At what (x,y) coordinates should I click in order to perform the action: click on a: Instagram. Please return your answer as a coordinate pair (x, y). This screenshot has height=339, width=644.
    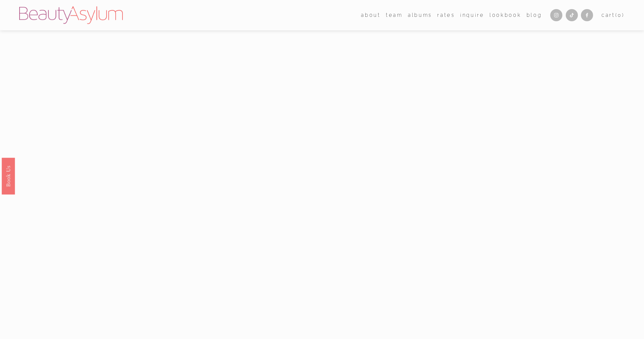
    Looking at the image, I should click on (556, 15).